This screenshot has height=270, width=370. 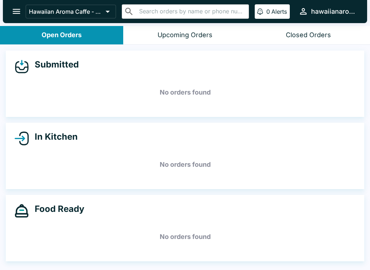 I want to click on div: Closed Orders, so click(x=308, y=35).